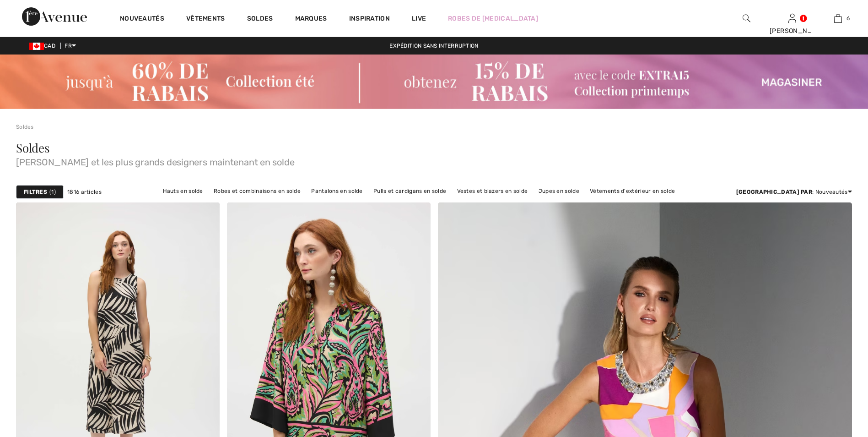 The image size is (868, 437). Describe the element at coordinates (337, 191) in the screenshot. I see `a: Pantalons en solde` at that location.